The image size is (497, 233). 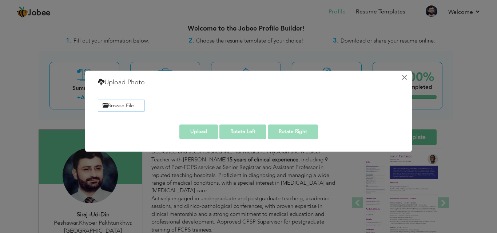 I want to click on button: Rotate Left, so click(x=243, y=132).